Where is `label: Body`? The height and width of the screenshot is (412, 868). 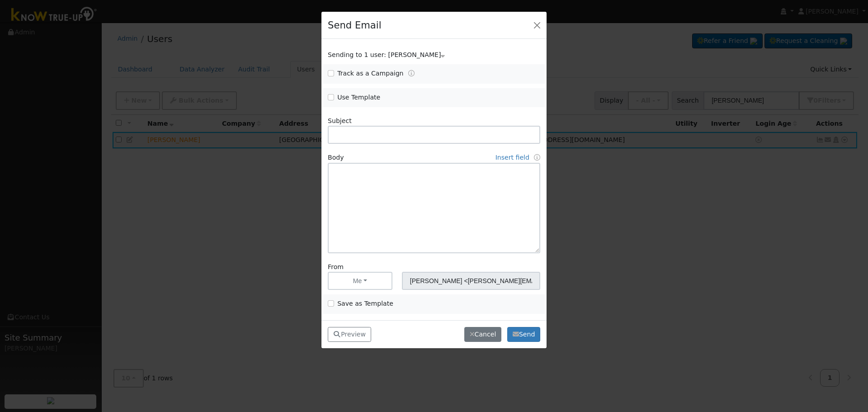 label: Body is located at coordinates (336, 158).